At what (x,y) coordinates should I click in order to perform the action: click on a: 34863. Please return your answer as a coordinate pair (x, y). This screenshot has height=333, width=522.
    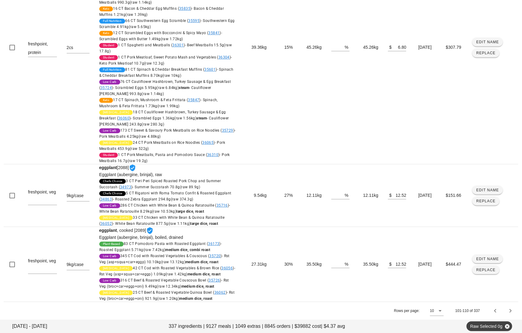
    Looking at the image, I should click on (106, 199).